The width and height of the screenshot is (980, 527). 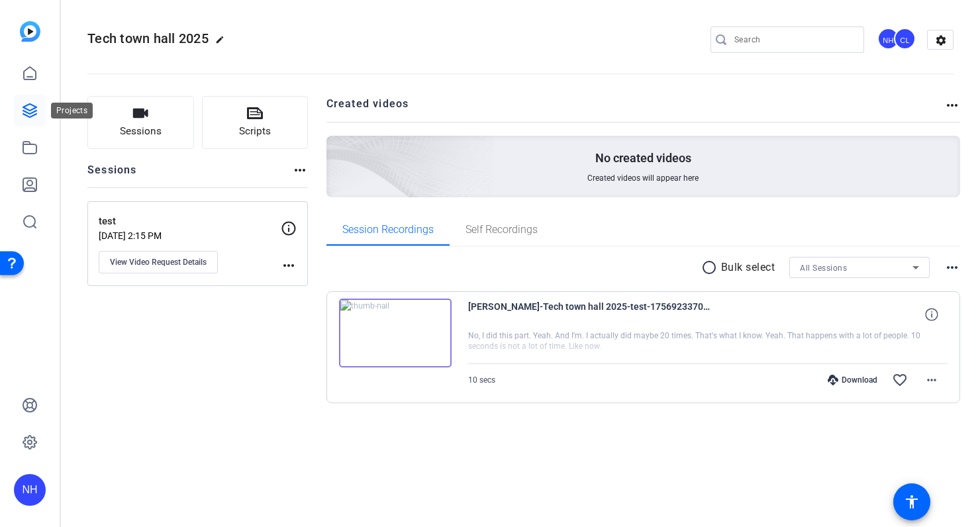 What do you see at coordinates (794, 40) in the screenshot?
I see `input: Search` at bounding box center [794, 40].